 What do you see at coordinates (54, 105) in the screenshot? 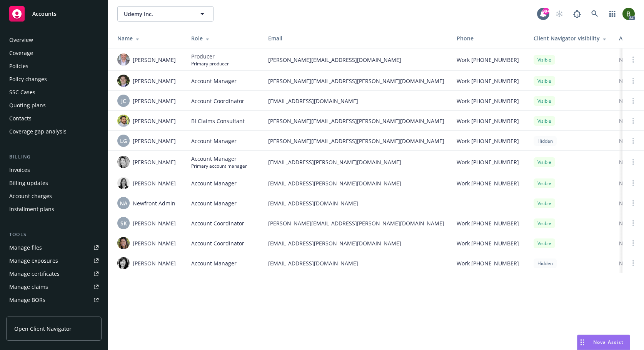
I see `a: Quoting plans` at bounding box center [54, 105].